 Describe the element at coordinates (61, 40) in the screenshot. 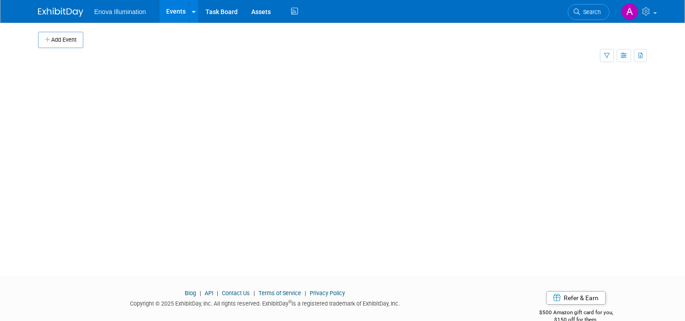

I see `button: Add Event` at that location.